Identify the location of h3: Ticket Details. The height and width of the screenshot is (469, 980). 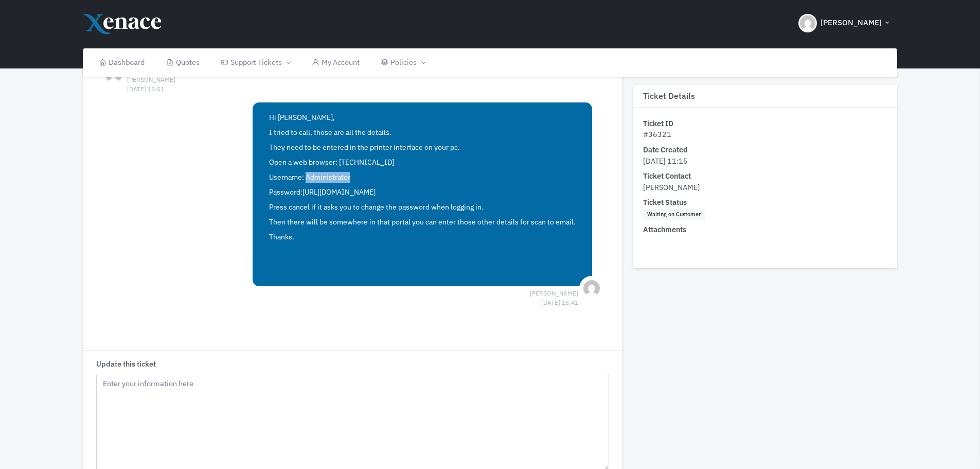
(765, 96).